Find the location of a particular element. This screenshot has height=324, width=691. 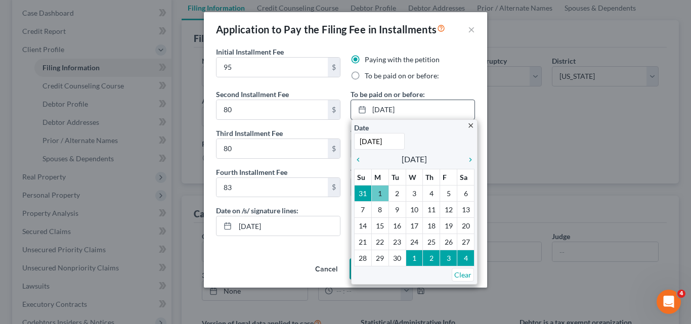

td: 8 is located at coordinates (380, 209).